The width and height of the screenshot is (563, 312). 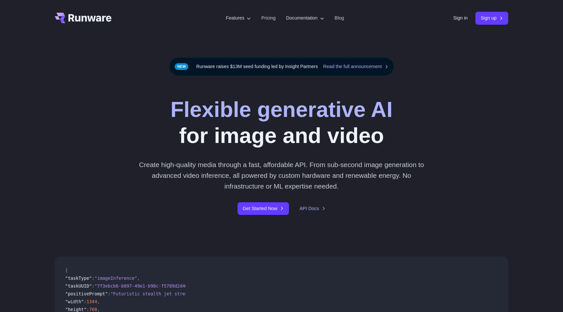 What do you see at coordinates (238, 18) in the screenshot?
I see `label: Features` at bounding box center [238, 18].